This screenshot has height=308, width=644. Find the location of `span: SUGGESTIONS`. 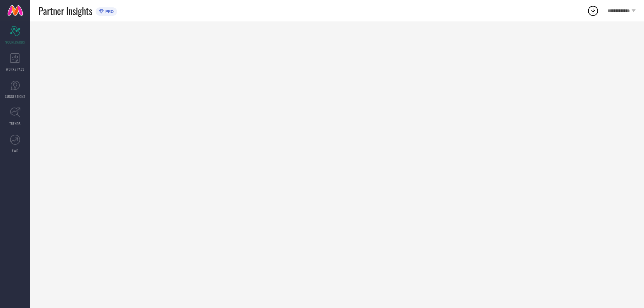

span: SUGGESTIONS is located at coordinates (15, 96).